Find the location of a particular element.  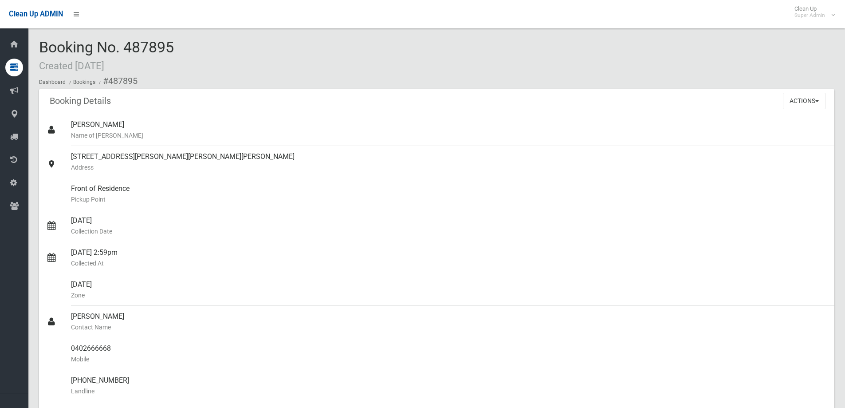

a: Bookings is located at coordinates (84, 82).